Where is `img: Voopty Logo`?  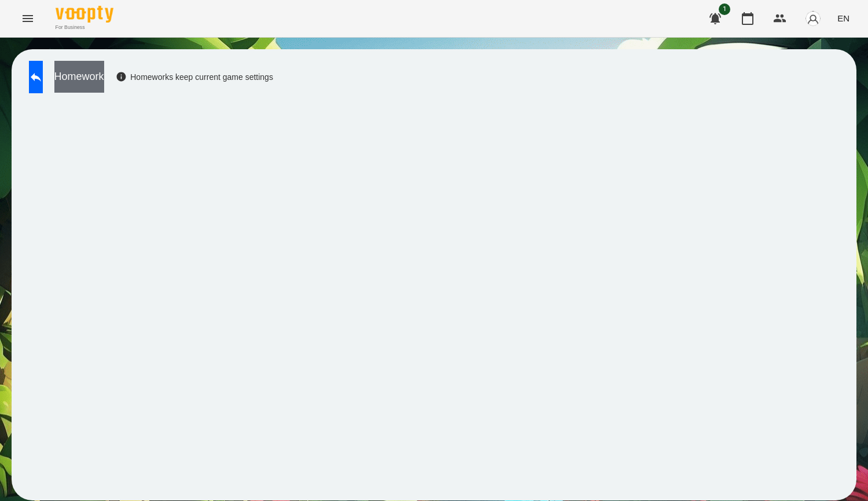
img: Voopty Logo is located at coordinates (85, 14).